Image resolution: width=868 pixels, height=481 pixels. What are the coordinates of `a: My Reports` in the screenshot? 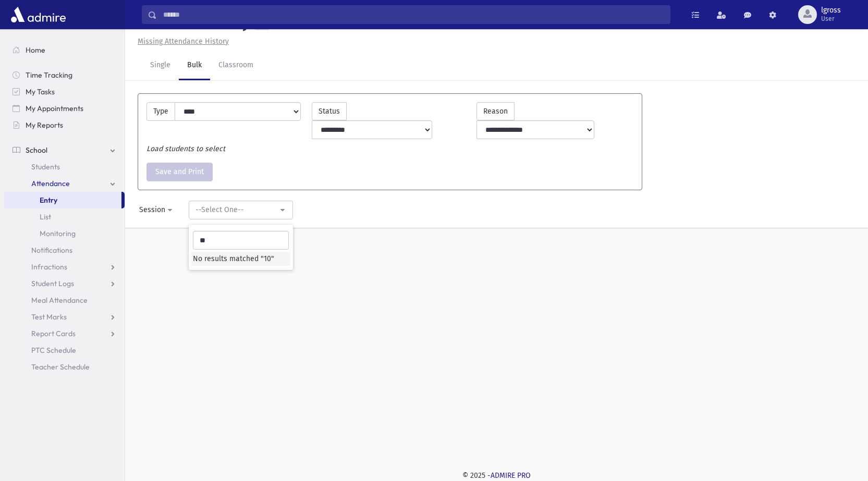 It's located at (64, 125).